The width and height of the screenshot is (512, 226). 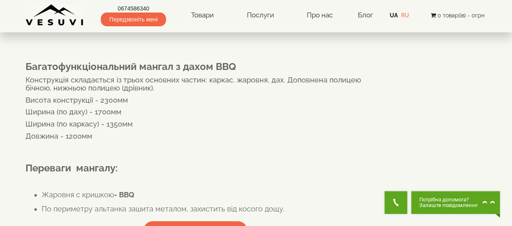 I want to click on a: Товари, so click(x=202, y=15).